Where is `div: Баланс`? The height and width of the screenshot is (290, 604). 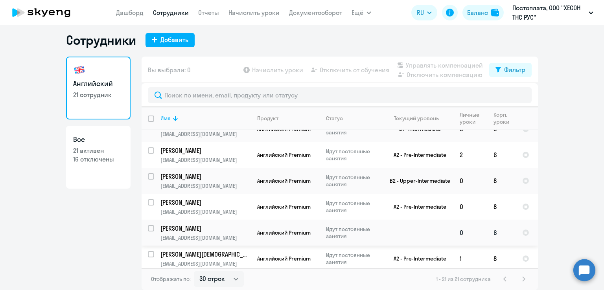 div: Баланс is located at coordinates (477, 13).